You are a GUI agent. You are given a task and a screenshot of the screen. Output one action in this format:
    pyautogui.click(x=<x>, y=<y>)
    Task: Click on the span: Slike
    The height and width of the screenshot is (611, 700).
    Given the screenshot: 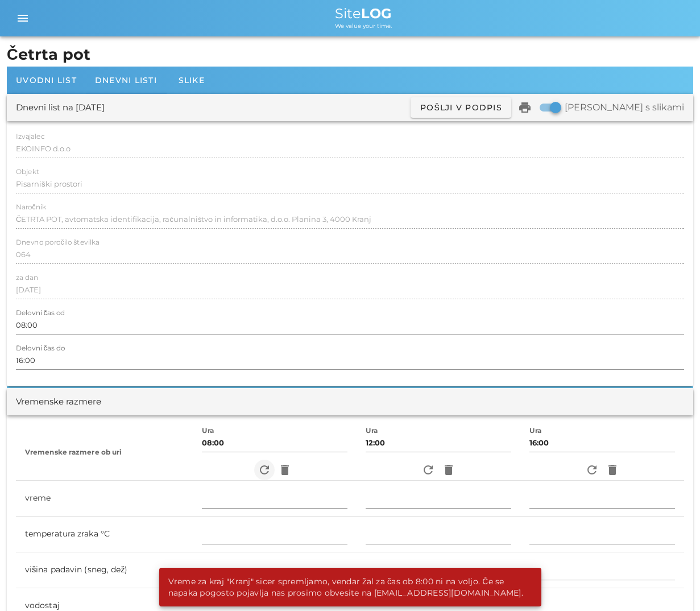 What is the action you would take?
    pyautogui.click(x=191, y=80)
    